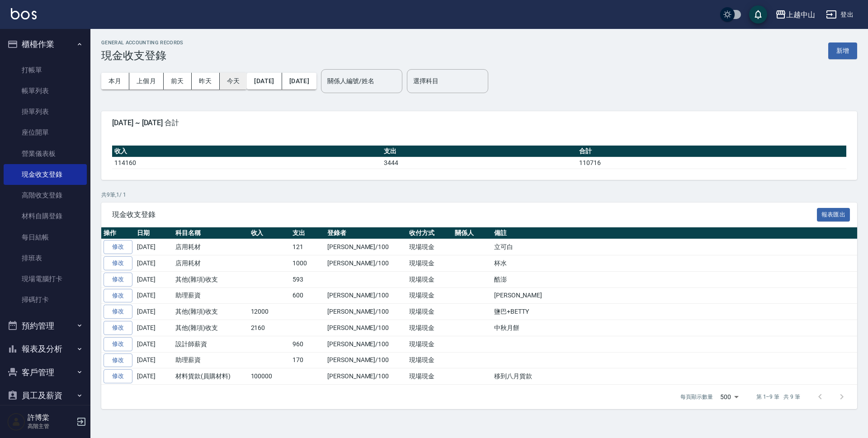 The image size is (868, 438). Describe the element at coordinates (45, 299) in the screenshot. I see `a: 掃碼打卡` at that location.